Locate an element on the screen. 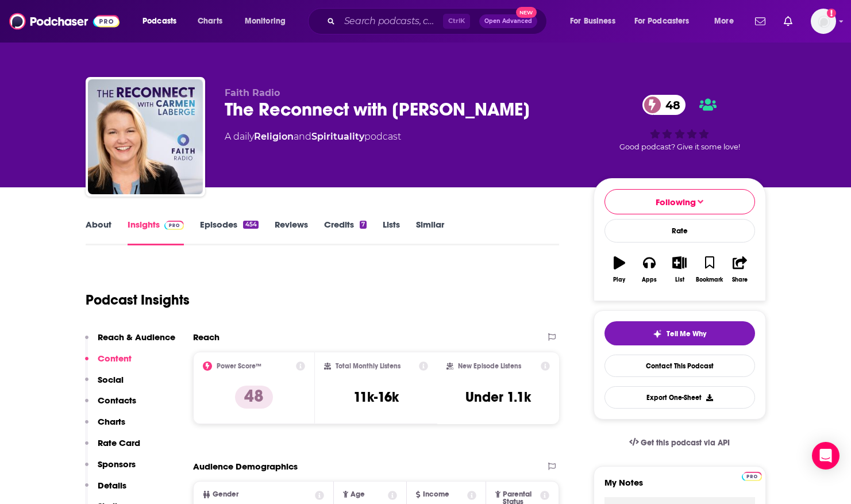 Image resolution: width=851 pixels, height=504 pixels. button: Open AdvancedNew is located at coordinates (508, 21).